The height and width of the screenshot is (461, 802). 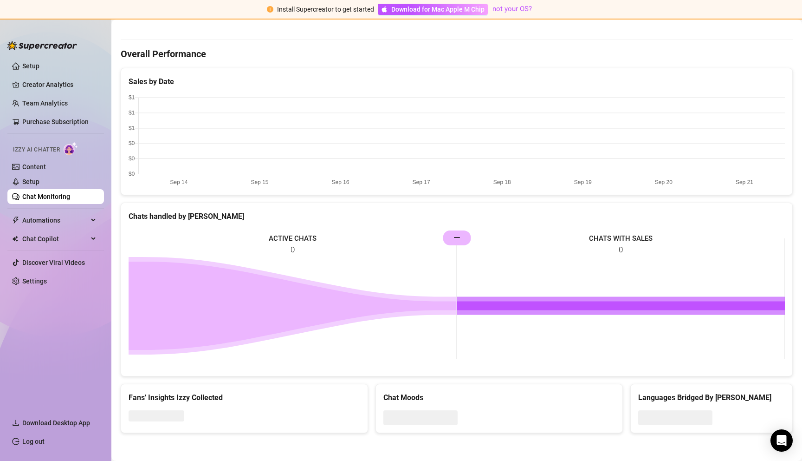 I want to click on h4: Overall Performance, so click(x=457, y=54).